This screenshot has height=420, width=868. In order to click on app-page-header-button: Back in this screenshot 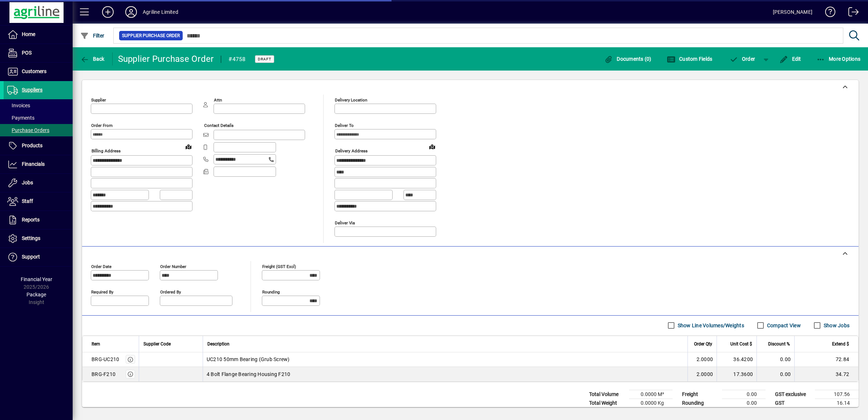, I will do `click(92, 59)`.